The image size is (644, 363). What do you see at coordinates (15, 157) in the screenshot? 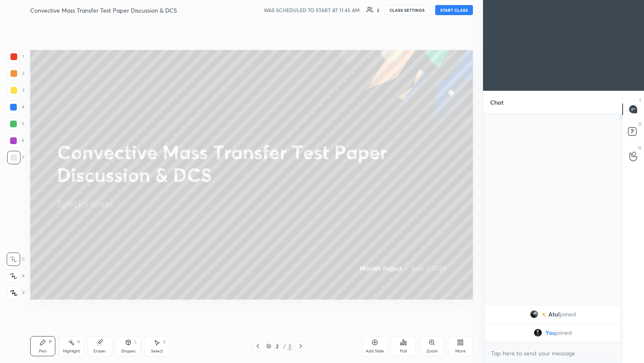
I see `div: 7` at bounding box center [15, 157].